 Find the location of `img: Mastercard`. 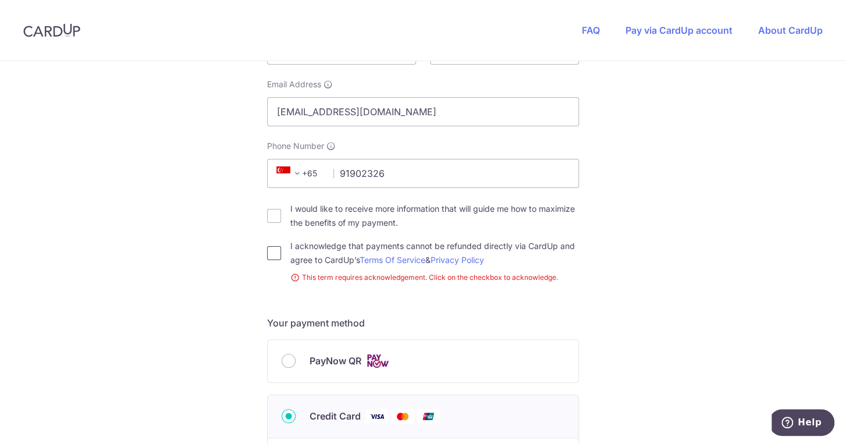

img: Mastercard is located at coordinates (403, 416).